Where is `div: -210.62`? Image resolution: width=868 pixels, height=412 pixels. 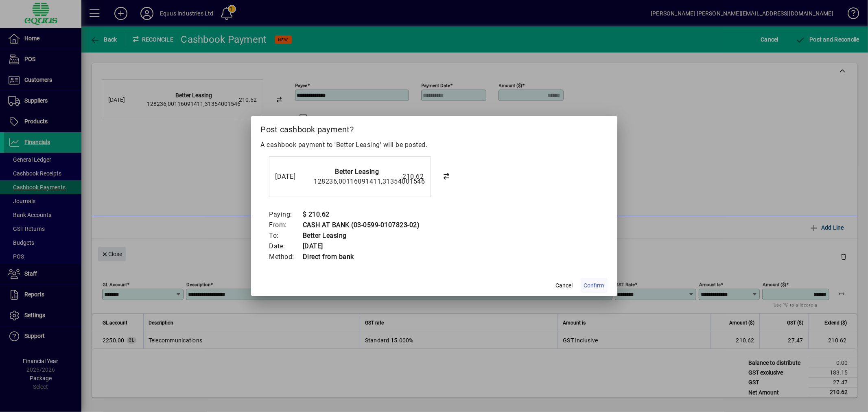 div: -210.62 is located at coordinates (404, 177).